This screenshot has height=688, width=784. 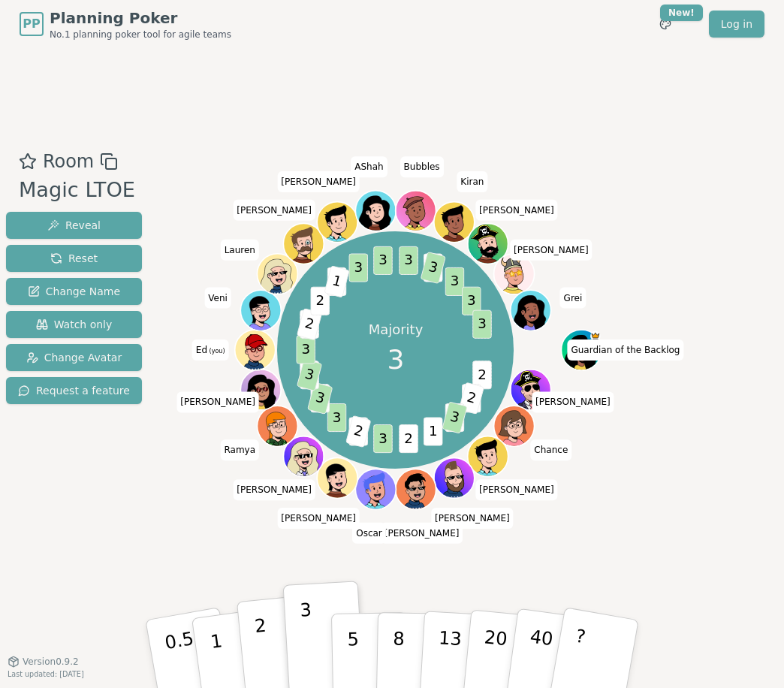 I want to click on span: (you), so click(x=217, y=351).